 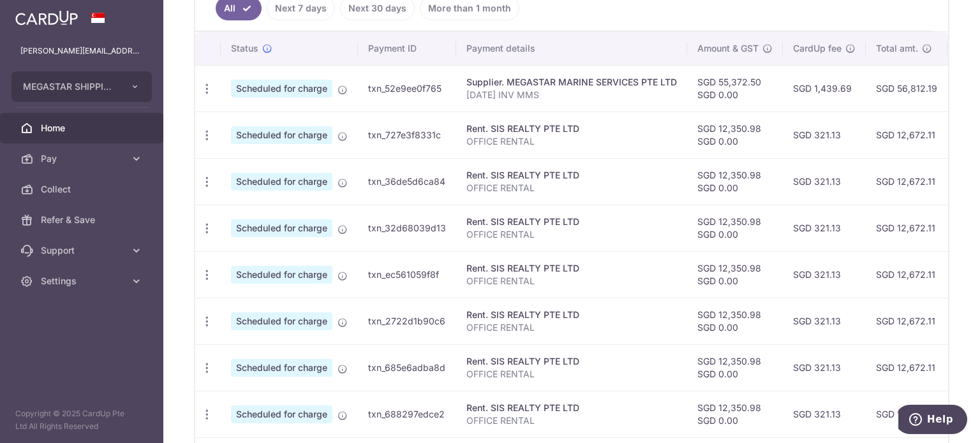 What do you see at coordinates (82, 281) in the screenshot?
I see `span: Settings` at bounding box center [82, 281].